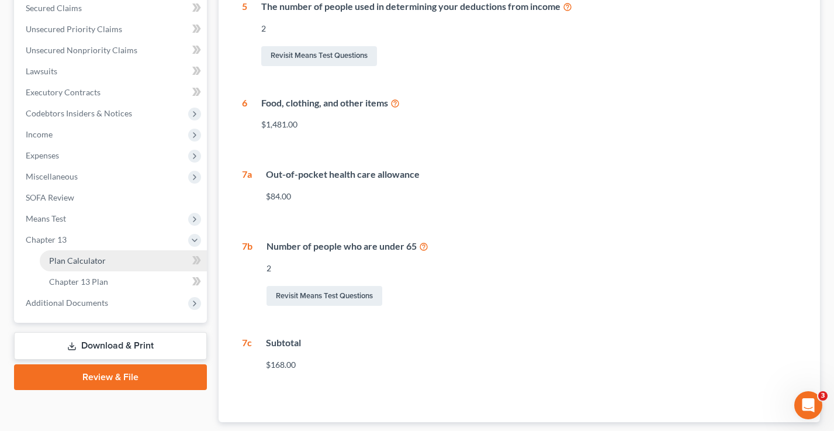 Image resolution: width=834 pixels, height=431 pixels. Describe the element at coordinates (112, 50) in the screenshot. I see `a: Unsecured Nonpriority Claims` at that location.